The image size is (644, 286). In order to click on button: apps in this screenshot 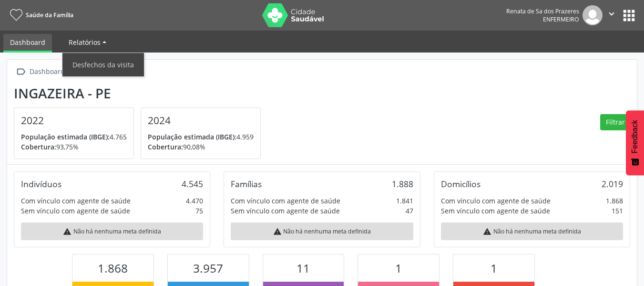, I will do `click(629, 15)`.